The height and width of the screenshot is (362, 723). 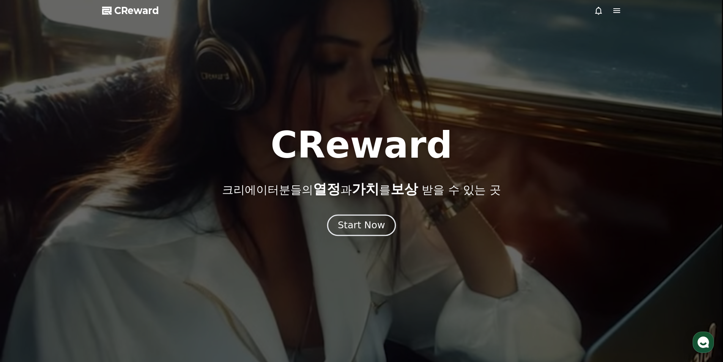 What do you see at coordinates (122, 250) in the screenshot?
I see `a: 설정` at bounding box center [122, 250].